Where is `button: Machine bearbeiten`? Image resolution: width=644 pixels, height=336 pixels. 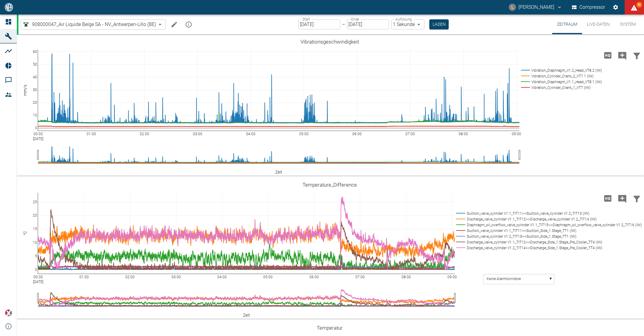 button: Machine bearbeiten is located at coordinates (174, 24).